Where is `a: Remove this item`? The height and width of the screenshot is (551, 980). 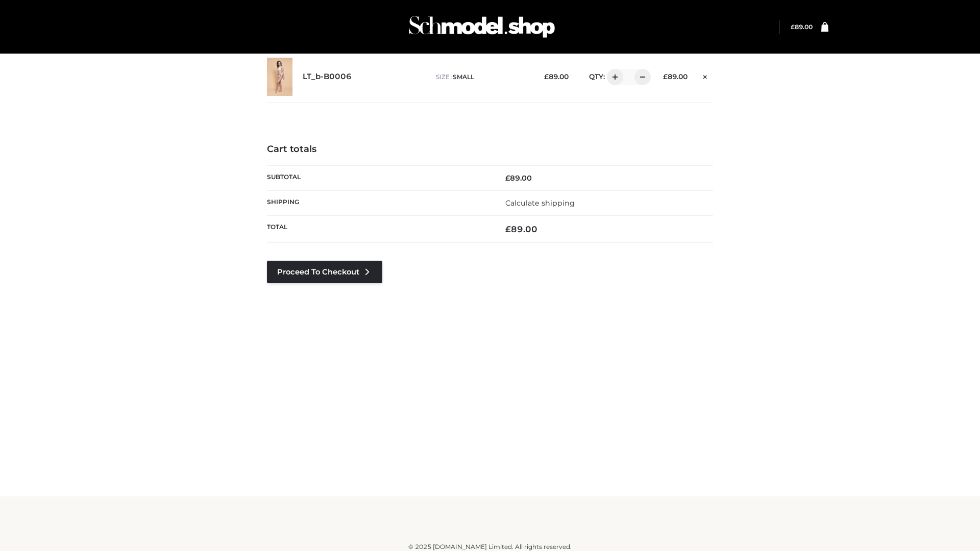 a: Remove this item is located at coordinates (705, 76).